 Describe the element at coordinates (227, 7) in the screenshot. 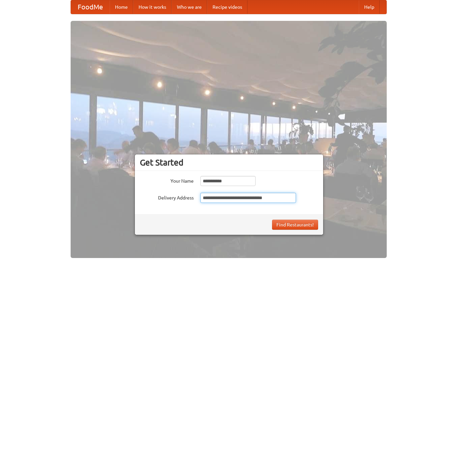

I see `a: Recipe videos` at that location.